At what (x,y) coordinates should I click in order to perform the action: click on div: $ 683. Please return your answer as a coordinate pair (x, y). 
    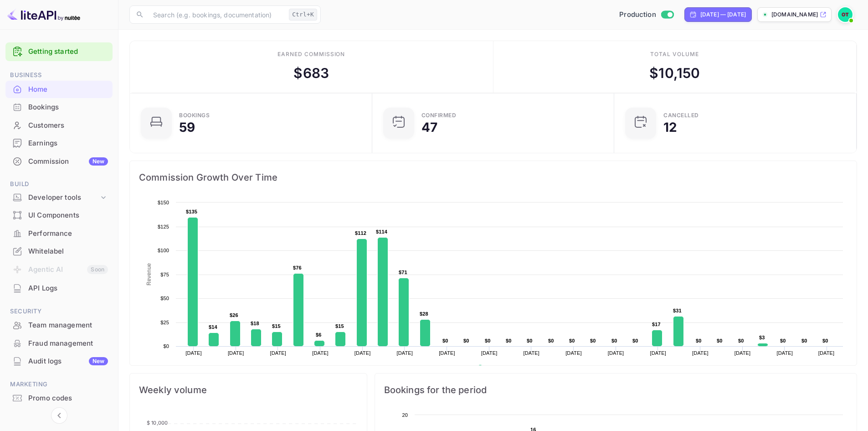
    Looking at the image, I should click on (311, 73).